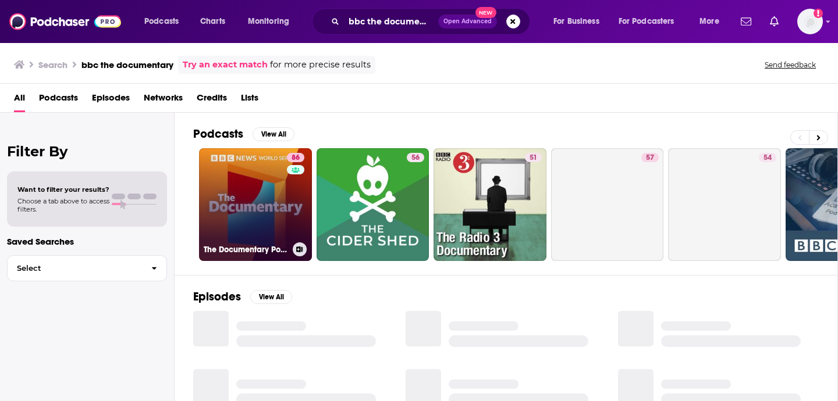 This screenshot has width=838, height=401. Describe the element at coordinates (250, 100) in the screenshot. I see `a: Lists` at that location.